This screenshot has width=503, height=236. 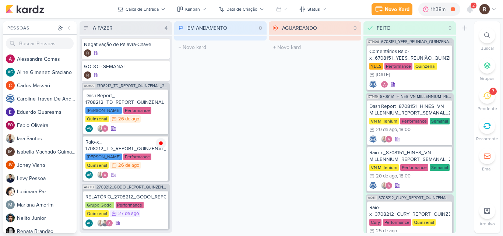 I want to click on img: kardz.app, so click(x=25, y=9).